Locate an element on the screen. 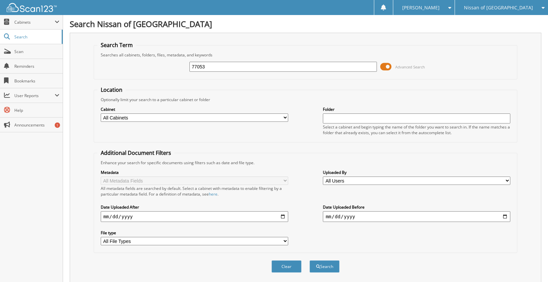 The height and width of the screenshot is (282, 548). button: Search is located at coordinates (324, 266).